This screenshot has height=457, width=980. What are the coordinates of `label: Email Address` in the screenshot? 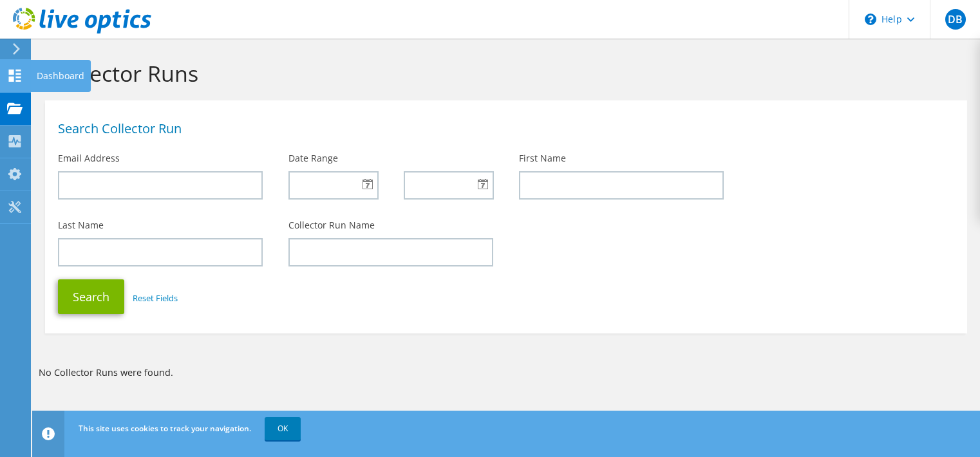 It's located at (89, 158).